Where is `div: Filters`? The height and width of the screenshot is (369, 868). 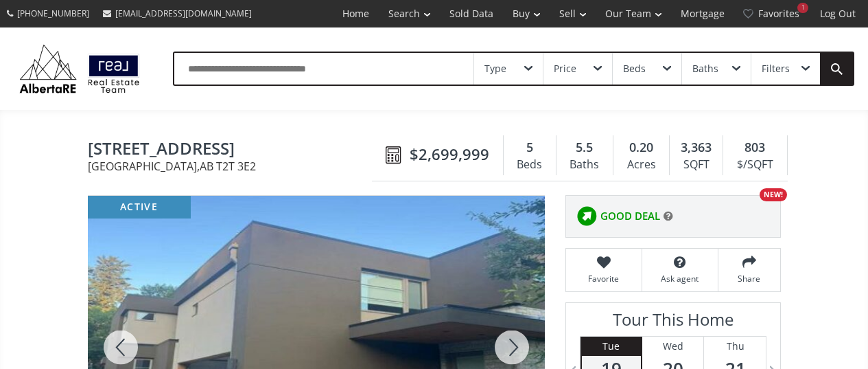 div: Filters is located at coordinates (776, 69).